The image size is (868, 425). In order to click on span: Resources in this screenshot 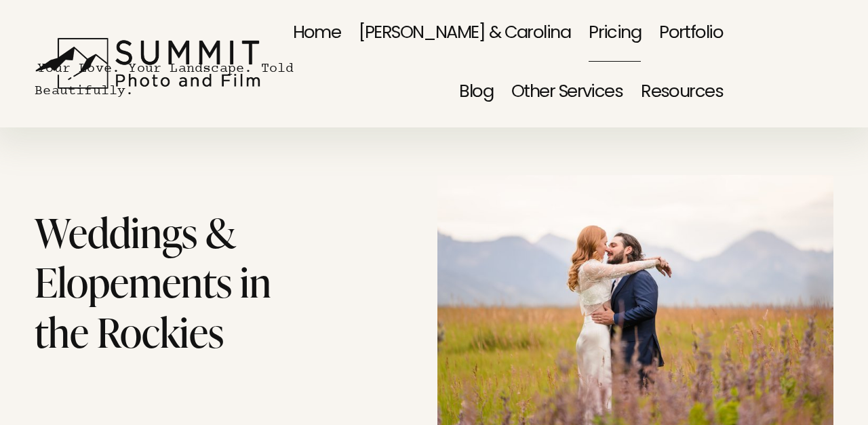, I will do `click(681, 93)`.